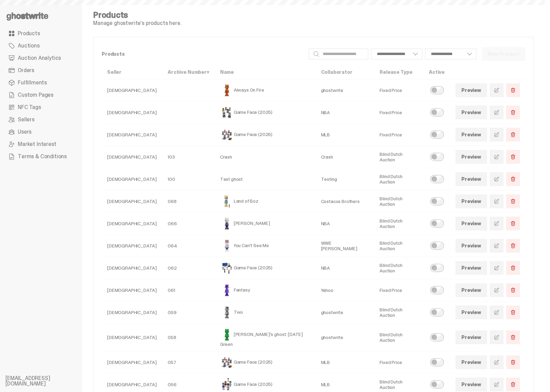 The image size is (550, 392). I want to click on img: You Can't See Me, so click(227, 246).